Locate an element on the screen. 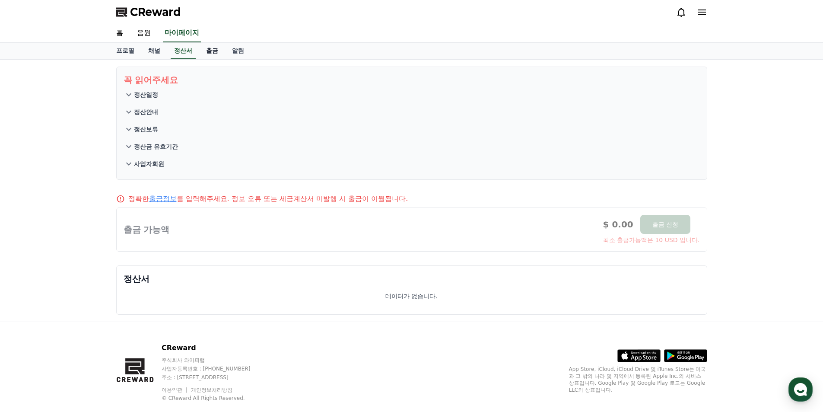 The height and width of the screenshot is (412, 823). span: 홈 is located at coordinates (30, 290).